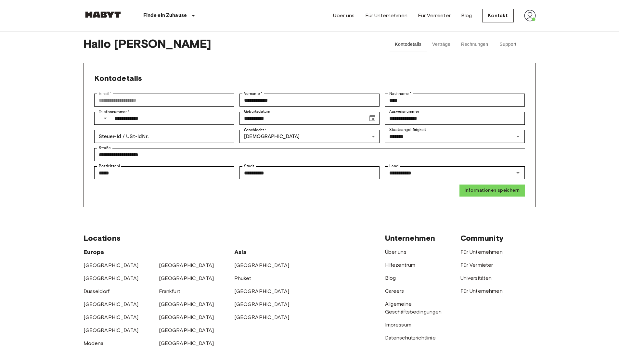  I want to click on a: Universitäten, so click(476, 278).